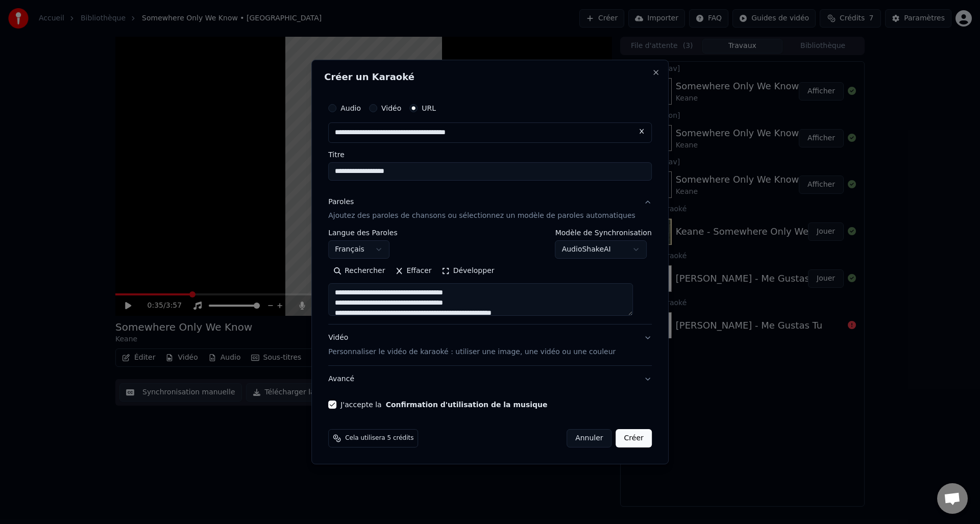 This screenshot has width=980, height=524. What do you see at coordinates (359, 271) in the screenshot?
I see `button: Rechercher` at bounding box center [359, 271].